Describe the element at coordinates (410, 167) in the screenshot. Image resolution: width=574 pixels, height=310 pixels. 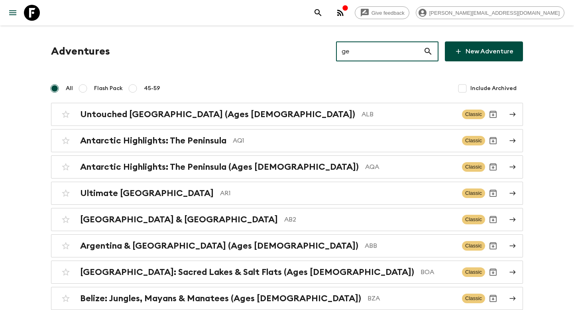
I see `p: AQA` at that location.